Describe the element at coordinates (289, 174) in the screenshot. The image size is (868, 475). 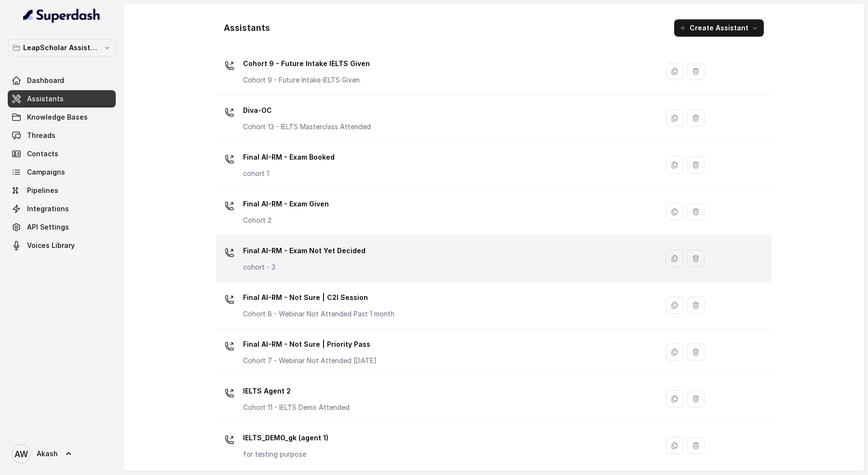
I see `p: cohort 1` at that location.